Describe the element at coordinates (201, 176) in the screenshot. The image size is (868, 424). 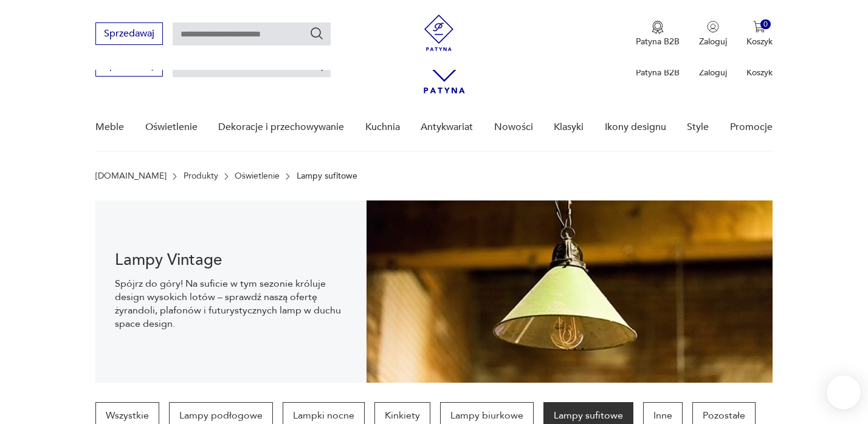
I see `a: Produkty` at that location.